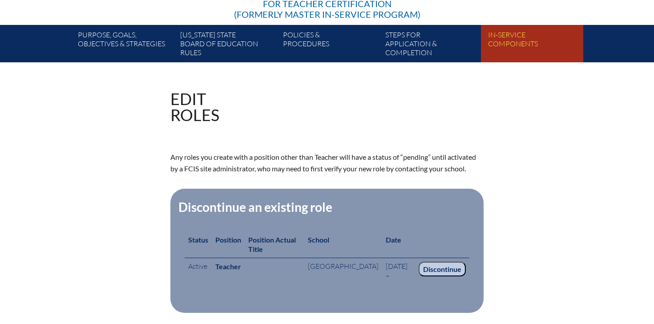  Describe the element at coordinates (125, 45) in the screenshot. I see `a: Purpose, goals,objectives & strategies` at that location.